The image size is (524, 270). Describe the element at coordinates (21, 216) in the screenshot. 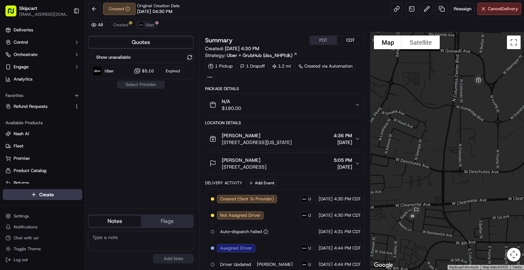

I see `span: Settings` at that location.